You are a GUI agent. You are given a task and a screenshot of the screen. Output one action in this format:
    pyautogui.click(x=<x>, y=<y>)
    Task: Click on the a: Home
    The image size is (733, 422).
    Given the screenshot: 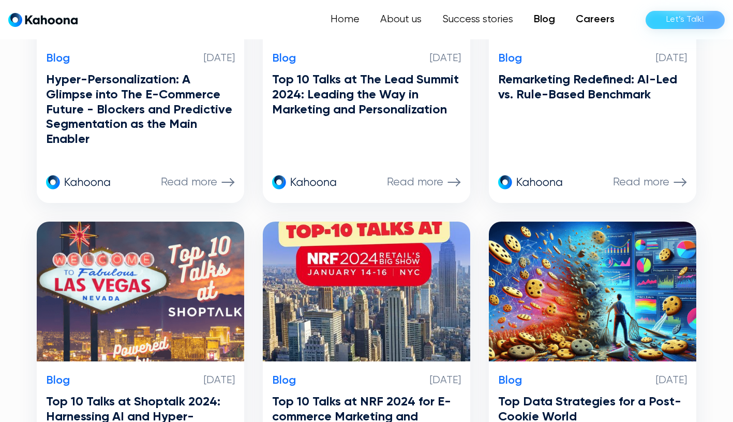 What is the action you would take?
    pyautogui.click(x=345, y=20)
    